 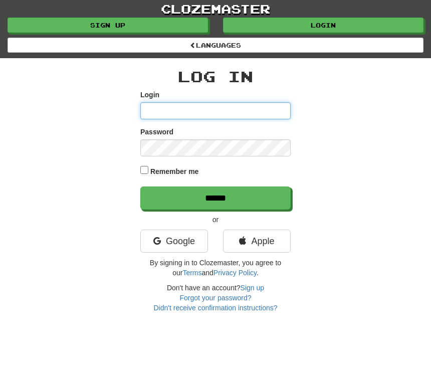 I want to click on a: Apple, so click(x=257, y=241).